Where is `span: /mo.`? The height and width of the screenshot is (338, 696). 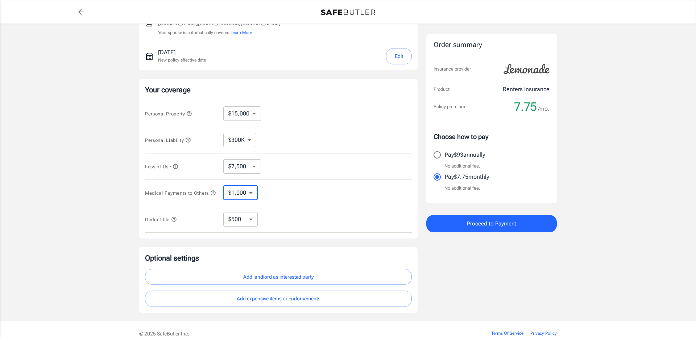
span: /mo. is located at coordinates (543, 109).